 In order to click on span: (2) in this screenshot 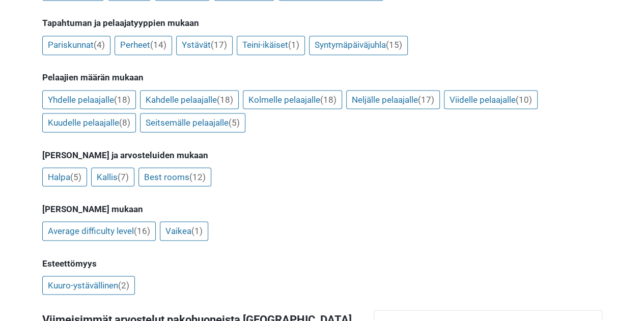, I will do `click(124, 285)`.